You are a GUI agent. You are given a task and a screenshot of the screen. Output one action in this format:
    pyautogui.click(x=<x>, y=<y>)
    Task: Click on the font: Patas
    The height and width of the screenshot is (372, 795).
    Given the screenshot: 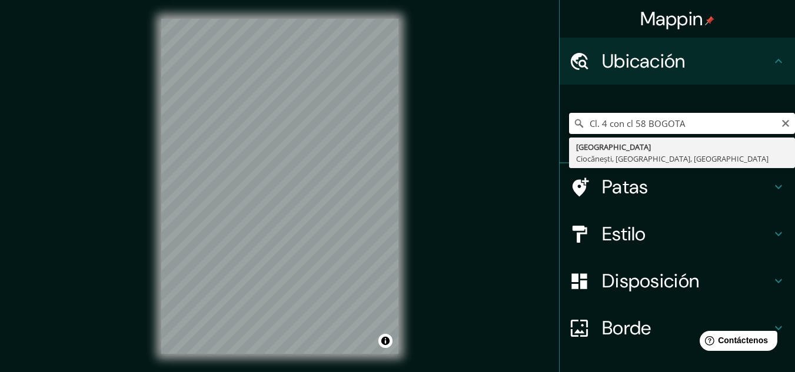 What is the action you would take?
    pyautogui.click(x=625, y=187)
    